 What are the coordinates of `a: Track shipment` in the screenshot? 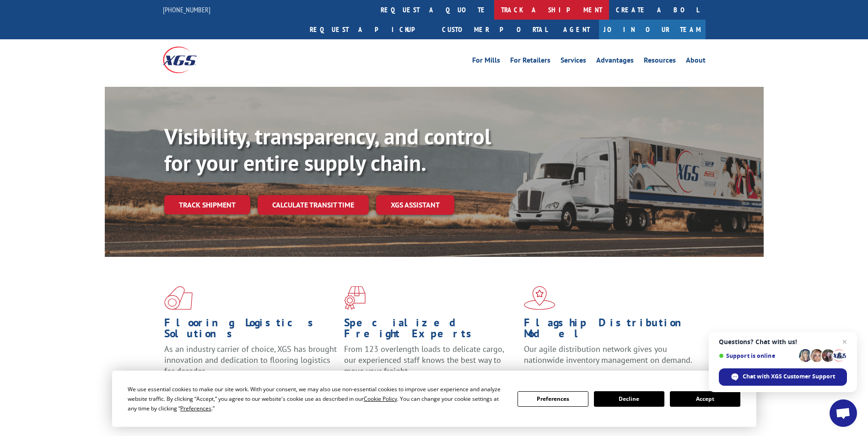 It's located at (208, 205).